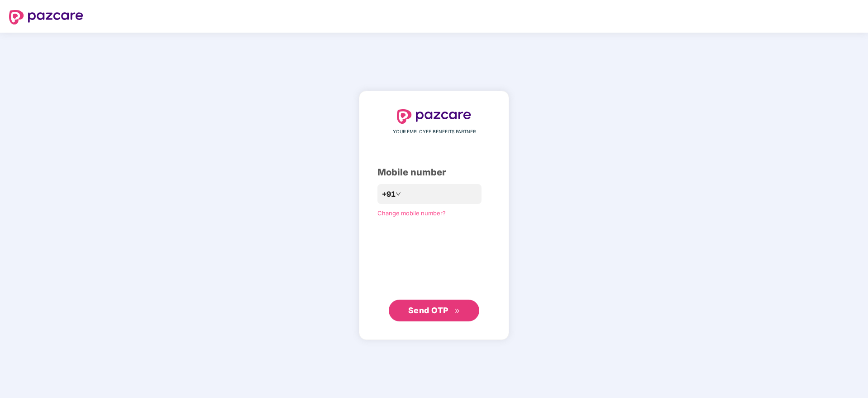 The height and width of the screenshot is (398, 868). Describe the element at coordinates (434, 132) in the screenshot. I see `span: YOUR EMPLOYEE BENEFITS PARTNER` at that location.